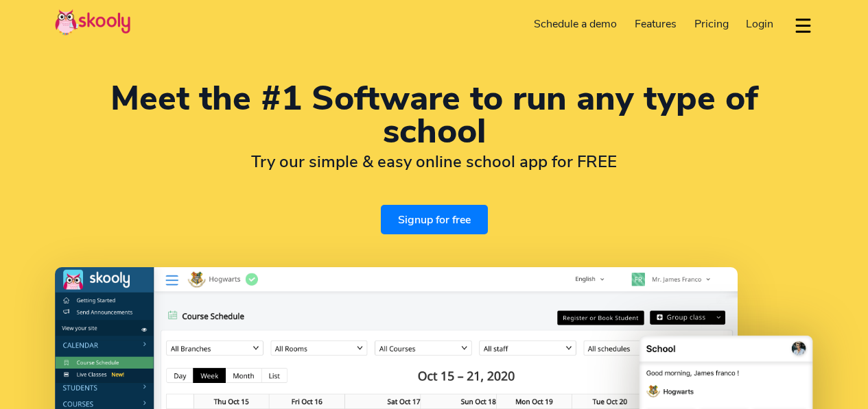 The image size is (868, 409). Describe the element at coordinates (434, 115) in the screenshot. I see `h1: Meet the #1 Software to run any type of school` at that location.